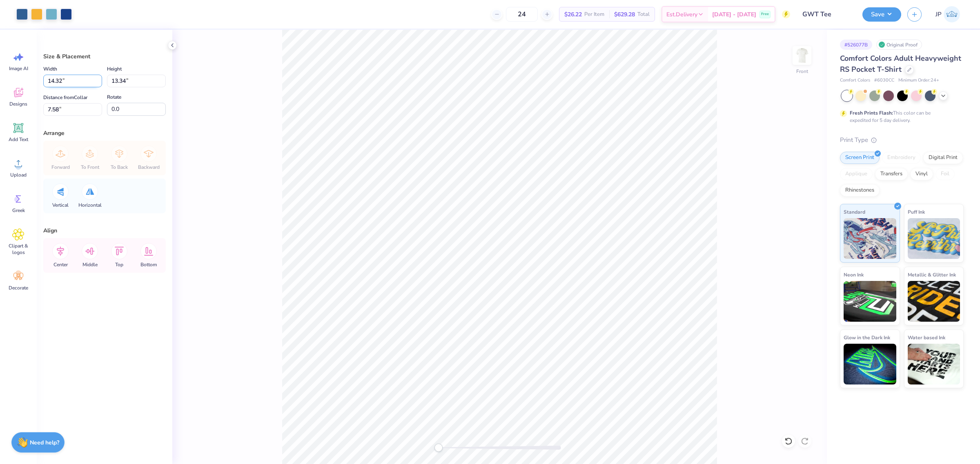 This screenshot has height=464, width=980. I want to click on span: Bottom, so click(149, 265).